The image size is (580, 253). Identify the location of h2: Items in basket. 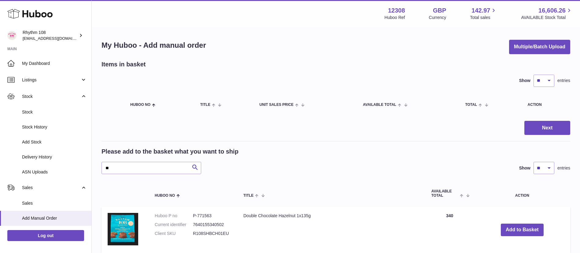
(124, 64).